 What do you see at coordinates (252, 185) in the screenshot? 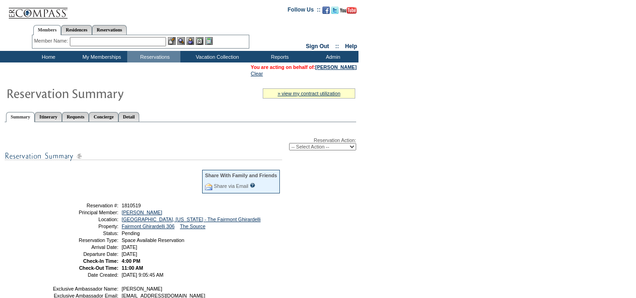
I see `input: What is this?` at bounding box center [252, 185].